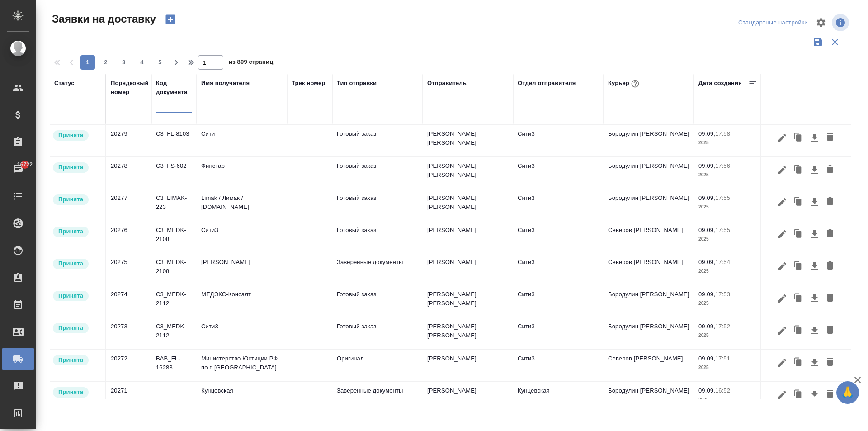 This screenshot has width=868, height=431. Describe the element at coordinates (720, 83) in the screenshot. I see `div: Дата создания` at that location.